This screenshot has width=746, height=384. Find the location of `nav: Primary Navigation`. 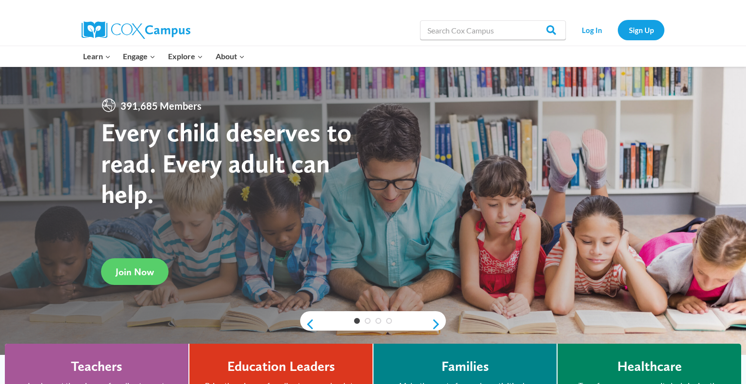

nav: Primary Navigation is located at coordinates (164, 56).